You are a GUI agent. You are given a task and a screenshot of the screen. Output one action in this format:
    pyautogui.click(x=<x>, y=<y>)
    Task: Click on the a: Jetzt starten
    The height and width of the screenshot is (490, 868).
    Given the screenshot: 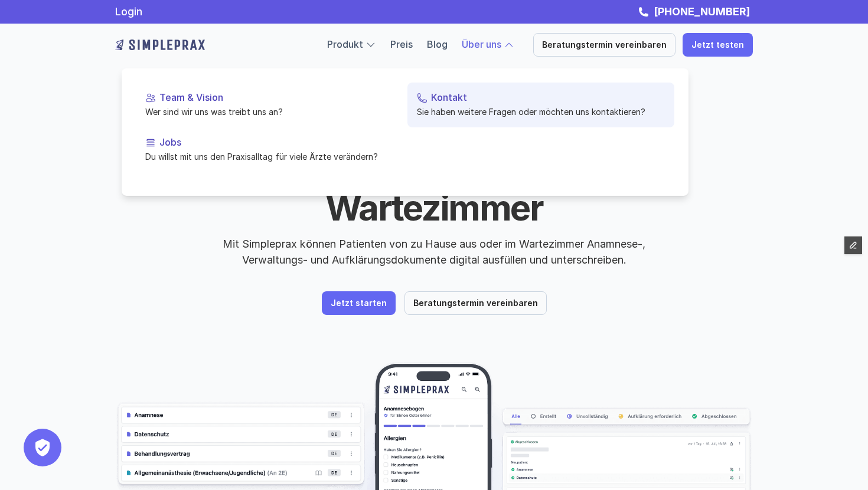 What is the action you would take?
    pyautogui.click(x=359, y=303)
    